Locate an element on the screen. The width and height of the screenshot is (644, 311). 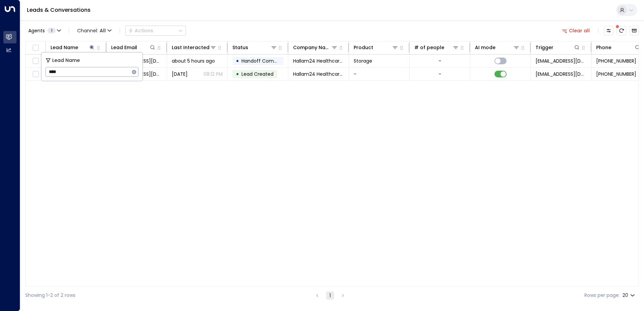
div: Actions is located at coordinates (141, 31).